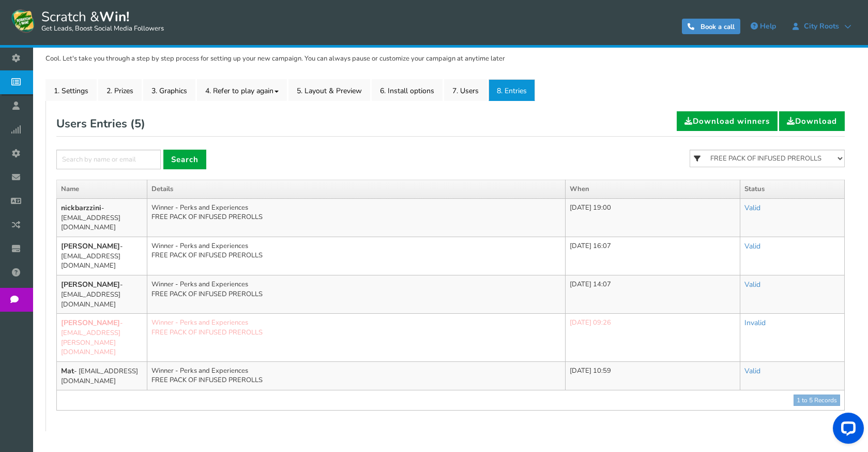 The height and width of the screenshot is (452, 868). What do you see at coordinates (754, 322) in the screenshot?
I see `a: Invalid` at bounding box center [754, 322].